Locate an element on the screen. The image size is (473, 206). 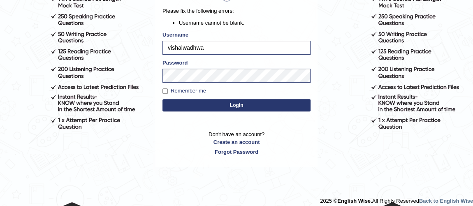
strong: Back to English Wise is located at coordinates (446, 201).